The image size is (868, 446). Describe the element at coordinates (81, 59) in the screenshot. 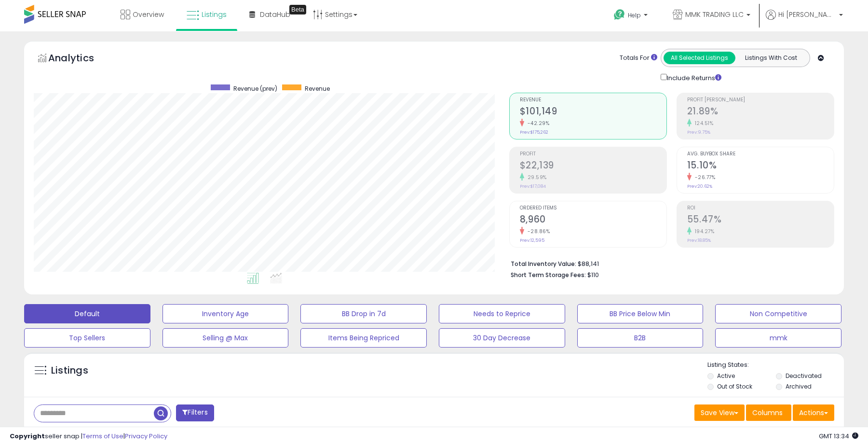

I see `h5: Analytics` at that location.